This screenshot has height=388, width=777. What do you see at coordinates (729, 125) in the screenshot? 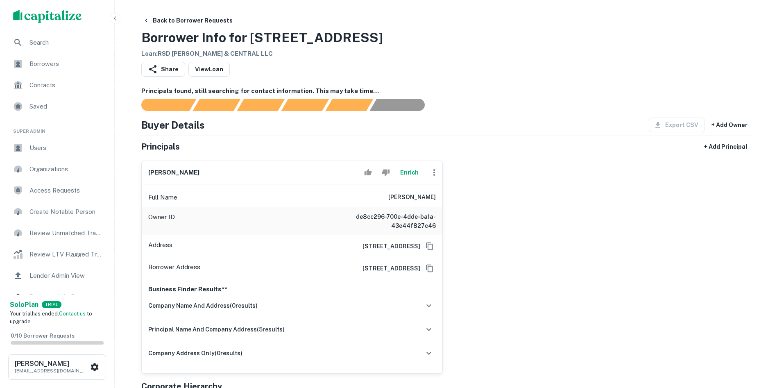
I see `button: + Add Owner` at bounding box center [729, 125].